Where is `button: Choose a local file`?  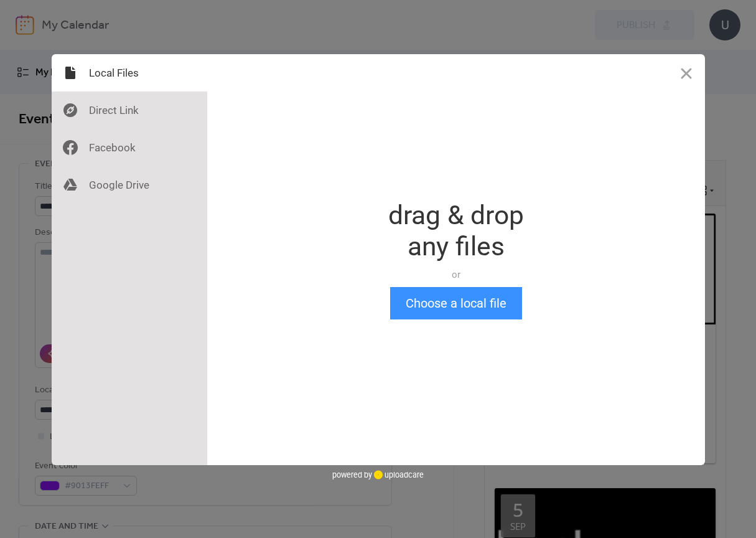 button: Choose a local file is located at coordinates (456, 304).